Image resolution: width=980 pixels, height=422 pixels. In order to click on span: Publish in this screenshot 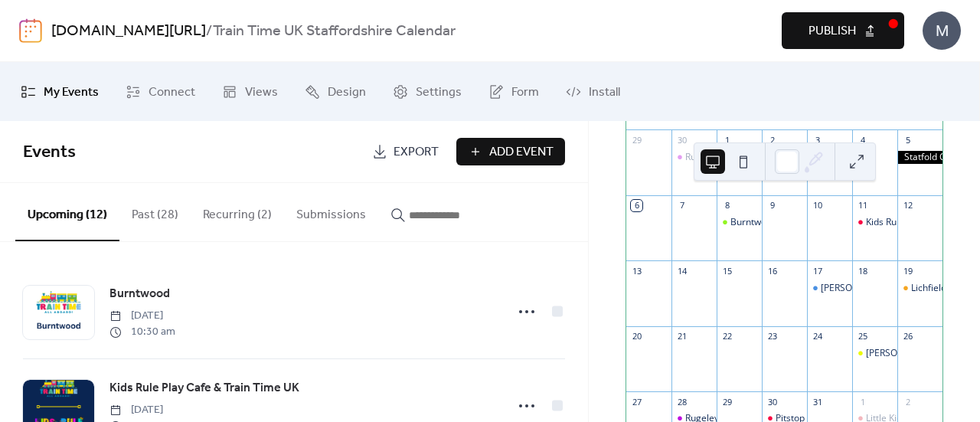, I will do `click(832, 31)`.